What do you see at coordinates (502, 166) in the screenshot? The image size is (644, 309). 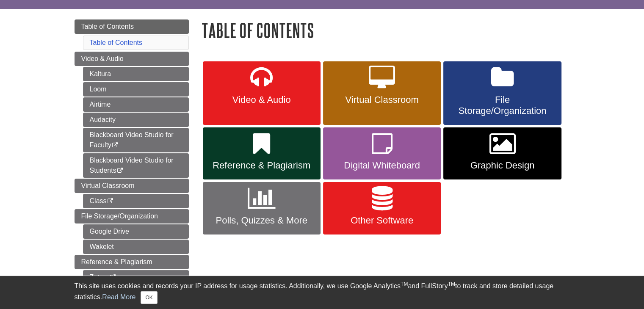 I see `span: Graphic Design` at bounding box center [502, 166].